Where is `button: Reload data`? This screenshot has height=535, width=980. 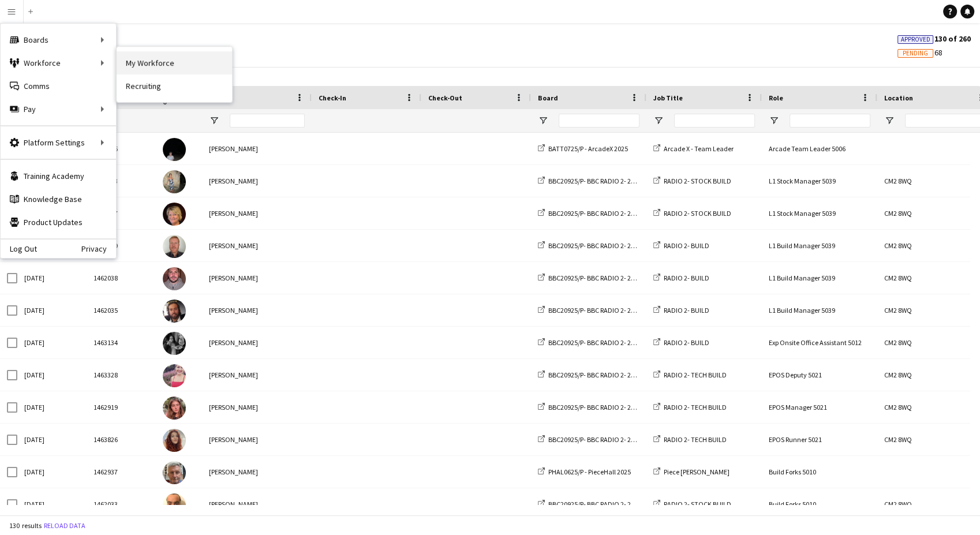 button: Reload data is located at coordinates (64, 526).